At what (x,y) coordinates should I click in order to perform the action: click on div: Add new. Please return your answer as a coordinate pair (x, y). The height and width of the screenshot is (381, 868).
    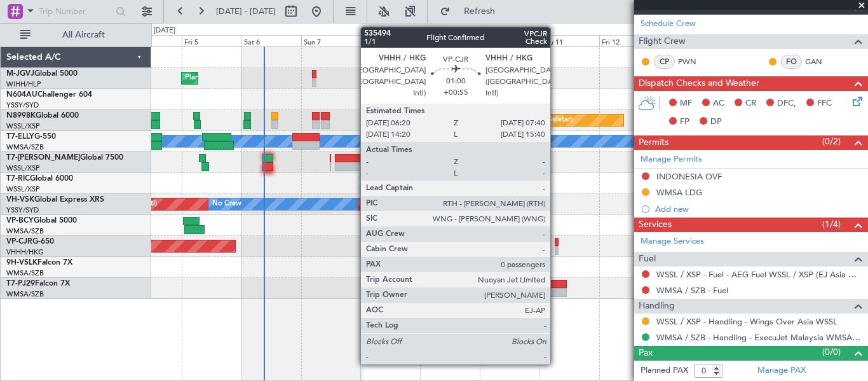
    Looking at the image, I should click on (758, 208).